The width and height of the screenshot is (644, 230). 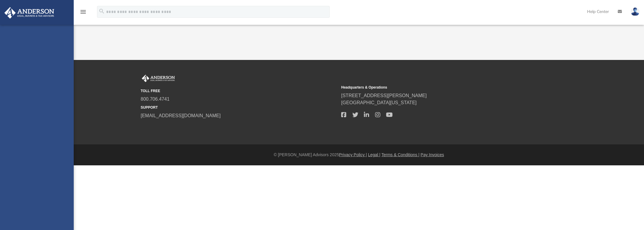 What do you see at coordinates (155, 99) in the screenshot?
I see `a: 800.706.4741` at bounding box center [155, 99].